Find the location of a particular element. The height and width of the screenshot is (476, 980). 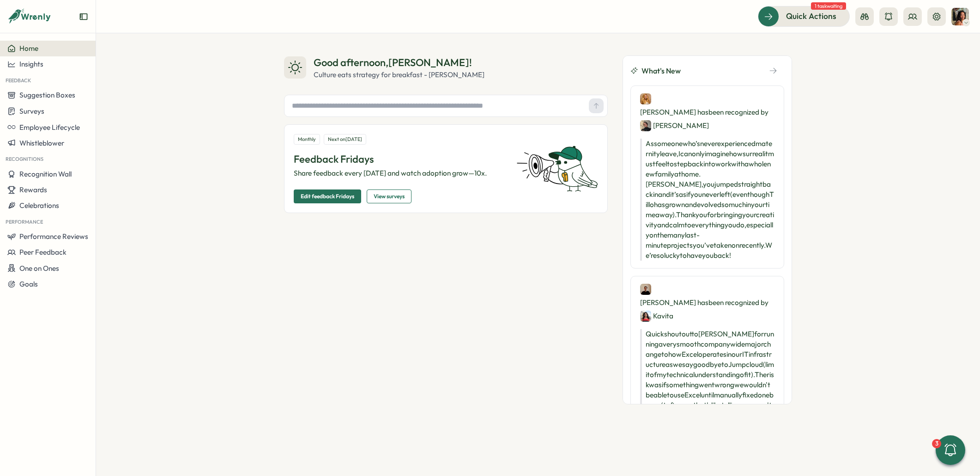

span: Celebrations is located at coordinates (39, 205).